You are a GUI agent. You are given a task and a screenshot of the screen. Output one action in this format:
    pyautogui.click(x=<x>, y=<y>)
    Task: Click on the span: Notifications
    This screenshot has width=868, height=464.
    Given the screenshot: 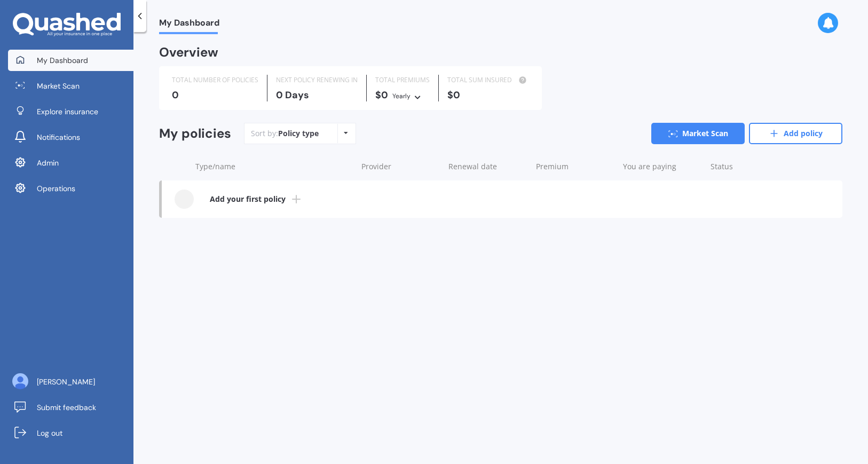 What is the action you would take?
    pyautogui.click(x=58, y=137)
    